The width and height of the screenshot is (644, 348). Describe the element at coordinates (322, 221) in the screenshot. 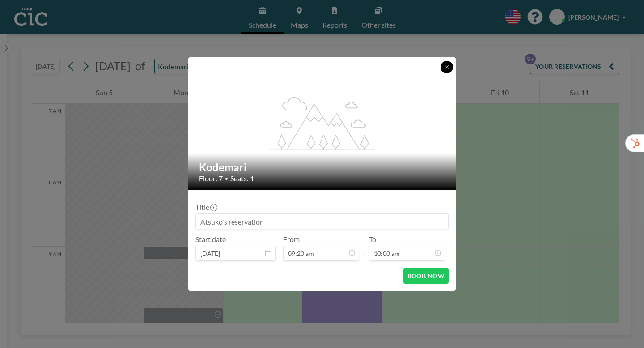

I see `input: Atsuko's reservation` at that location.